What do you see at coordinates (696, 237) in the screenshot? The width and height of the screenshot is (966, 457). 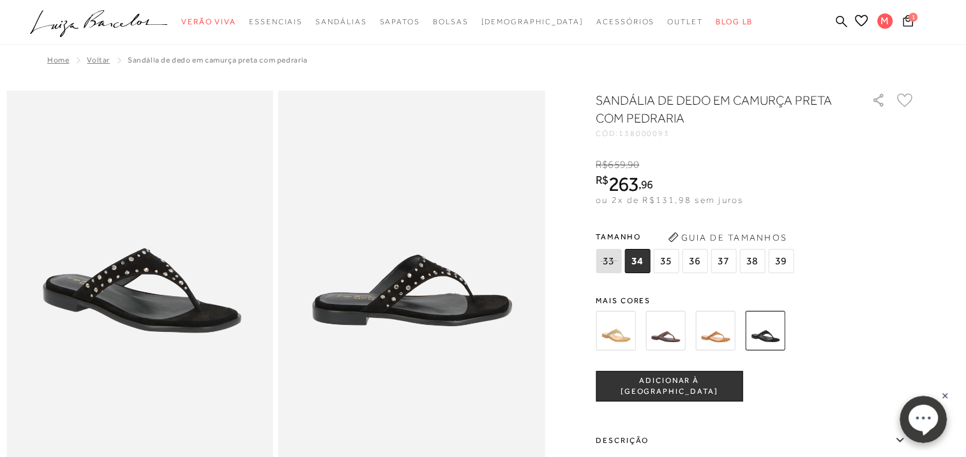 I see `span: Tamanho` at bounding box center [696, 237].